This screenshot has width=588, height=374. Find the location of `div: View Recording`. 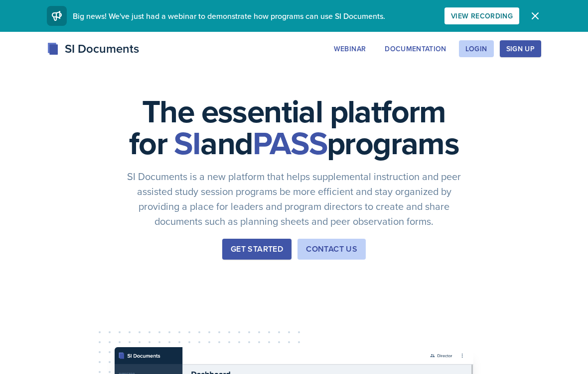

div: View Recording is located at coordinates (482, 16).